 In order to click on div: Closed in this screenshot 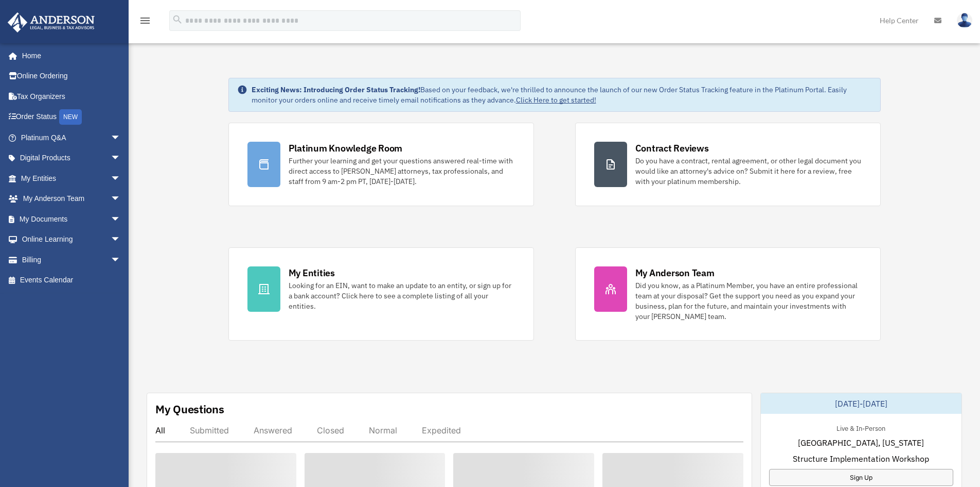, I will do `click(330, 430)`.